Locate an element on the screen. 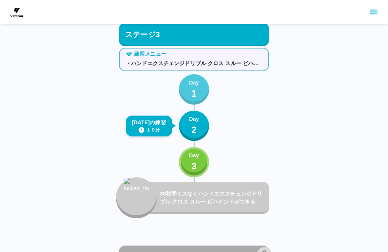 This screenshot has height=252, width=388. p: 練習メニュー is located at coordinates (150, 54).